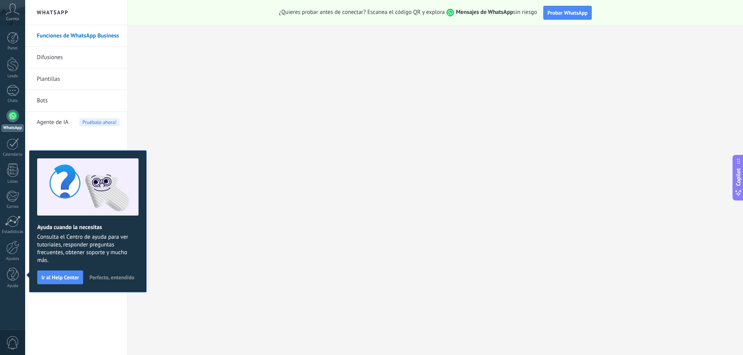  Describe the element at coordinates (13, 48) in the screenshot. I see `div: Panel` at that location.